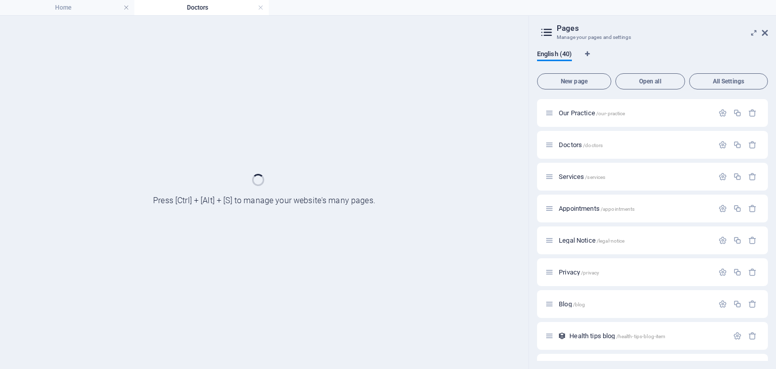 The width and height of the screenshot is (776, 369). Describe the element at coordinates (202, 8) in the screenshot. I see `h4: Doctors` at that location.